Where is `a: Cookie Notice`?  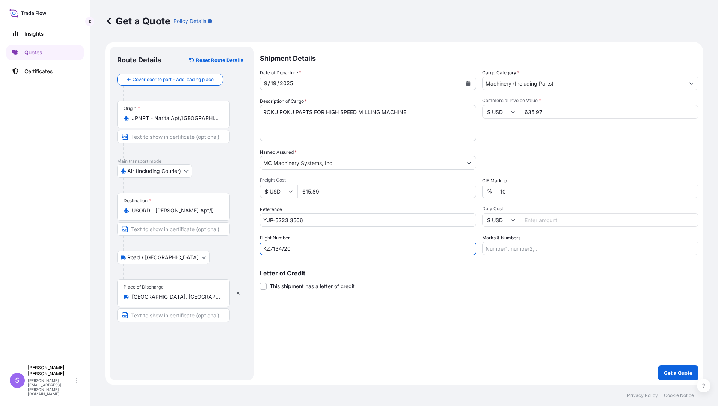 a: Cookie Notice is located at coordinates (679, 396).